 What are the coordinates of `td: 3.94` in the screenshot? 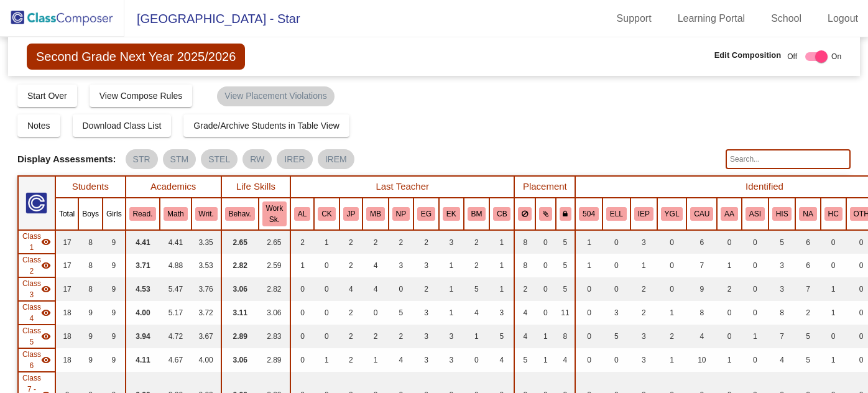 It's located at (143, 336).